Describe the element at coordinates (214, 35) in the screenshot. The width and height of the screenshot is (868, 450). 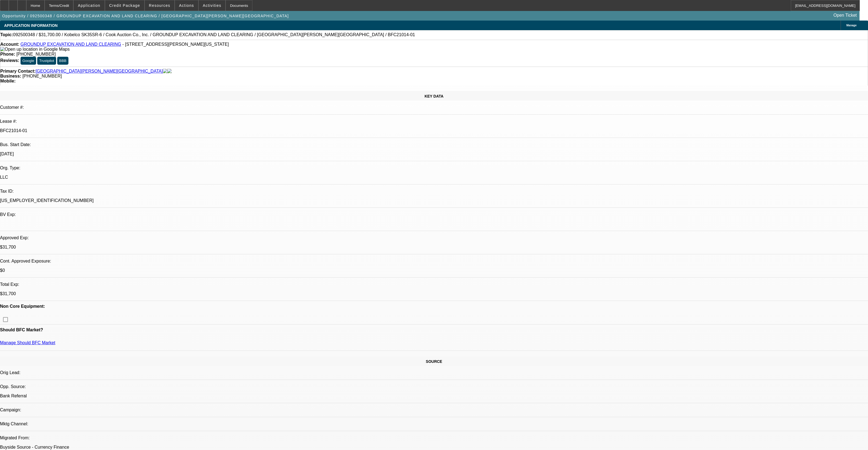
I see `span: 092500348 / $31,700.00 / Kobelco SK35SR-6 / Cook Auction Co., Inc. / GROUNDUP EXCAVATION AND LAND...` at that location.